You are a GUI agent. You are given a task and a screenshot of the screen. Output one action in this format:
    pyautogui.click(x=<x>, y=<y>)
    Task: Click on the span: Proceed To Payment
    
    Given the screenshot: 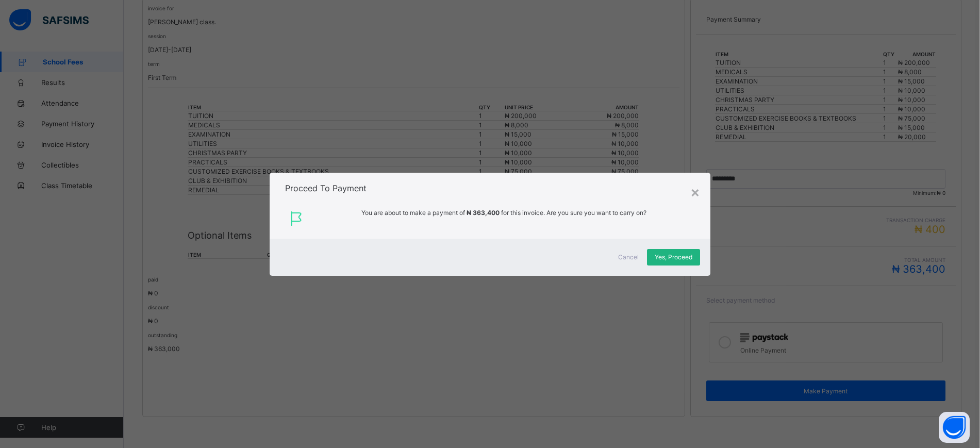 What is the action you would take?
    pyautogui.click(x=326, y=188)
    